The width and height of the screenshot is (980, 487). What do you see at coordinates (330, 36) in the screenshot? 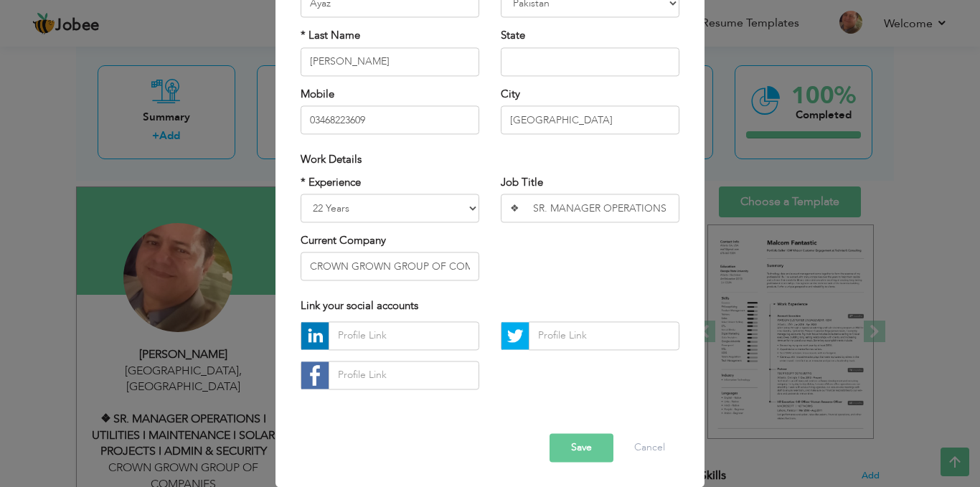
I see `label: * Last Name` at bounding box center [330, 36].